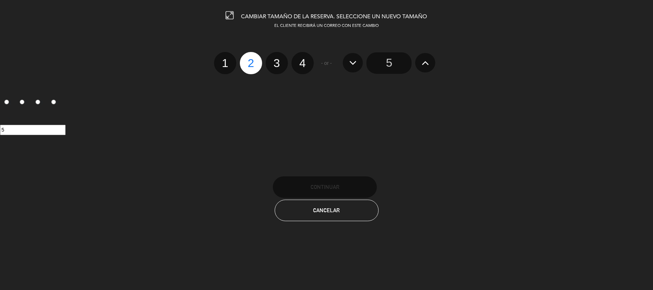  Describe the element at coordinates (327, 210) in the screenshot. I see `span: Cancelar` at that location.